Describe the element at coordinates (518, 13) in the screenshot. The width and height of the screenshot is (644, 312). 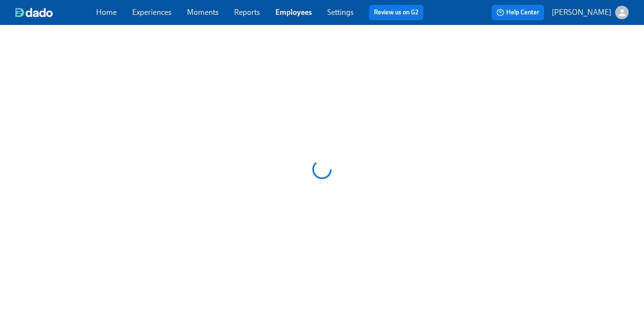
I see `span: Help Center` at that location.